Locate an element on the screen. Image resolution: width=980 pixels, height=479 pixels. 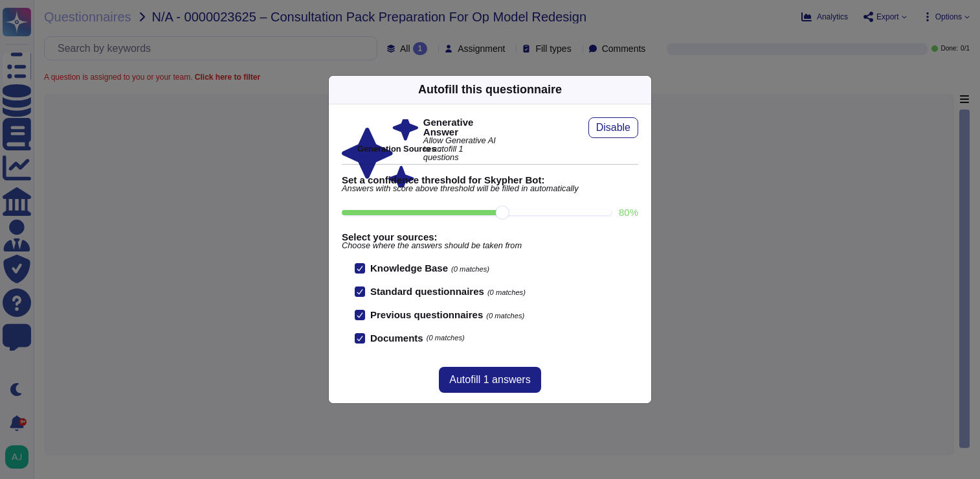
b: Set a confidence threshold for Skypher Bot: is located at coordinates (490, 179).